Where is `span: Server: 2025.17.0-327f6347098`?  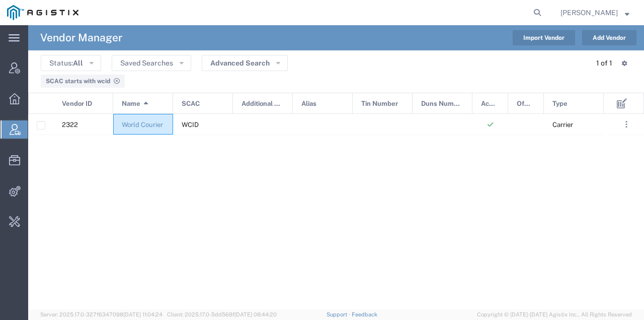 span: Server: 2025.17.0-327f6347098 is located at coordinates (101, 314).